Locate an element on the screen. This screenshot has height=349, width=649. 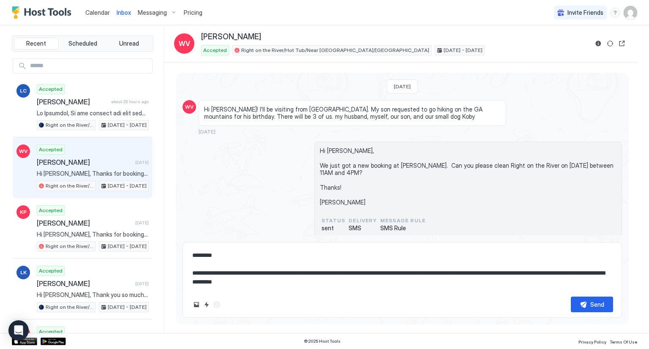
span: LK is located at coordinates (23, 273).